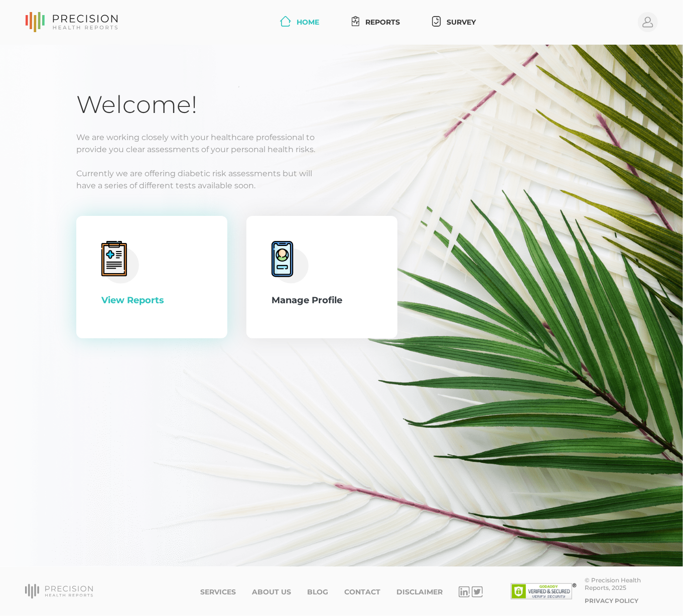 The width and height of the screenshot is (683, 616). Describe the element at coordinates (341, 143) in the screenshot. I see `p: We are working closely with your healthcare professional to provide you clear assessments of your...` at that location.